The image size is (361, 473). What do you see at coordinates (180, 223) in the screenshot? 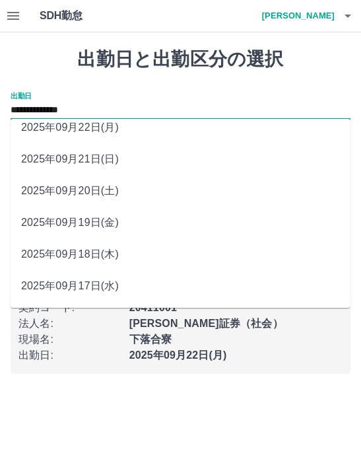
I see `li: 2025年09月19日(金)` at bounding box center [180, 223].